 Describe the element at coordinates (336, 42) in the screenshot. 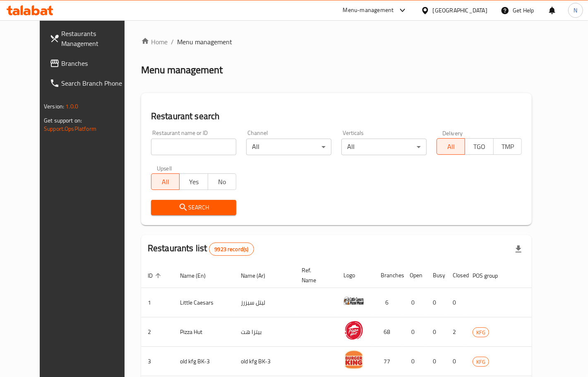

I see `nav: breadcrumb` at that location.